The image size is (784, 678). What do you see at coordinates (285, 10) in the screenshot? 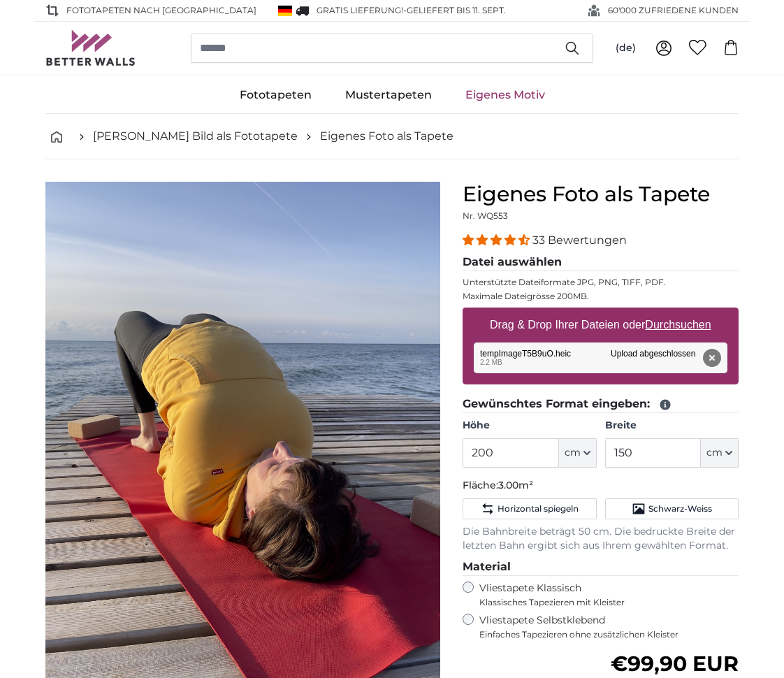
I see `a: Deutschland` at bounding box center [285, 10].